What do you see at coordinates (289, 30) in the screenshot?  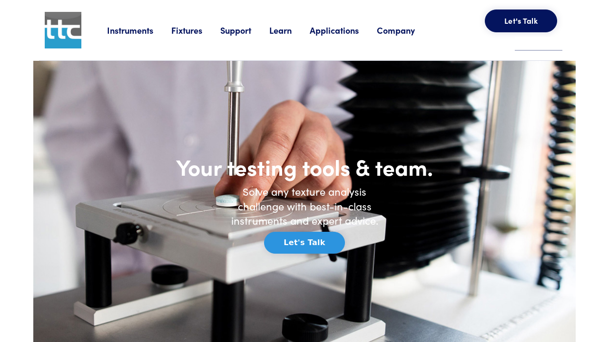 I see `a: Learn` at bounding box center [289, 30].